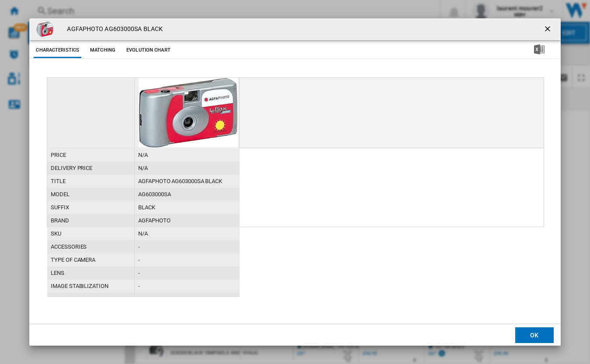 This screenshot has width=590, height=364. Describe the element at coordinates (91, 234) in the screenshot. I see `div: sku` at that location.